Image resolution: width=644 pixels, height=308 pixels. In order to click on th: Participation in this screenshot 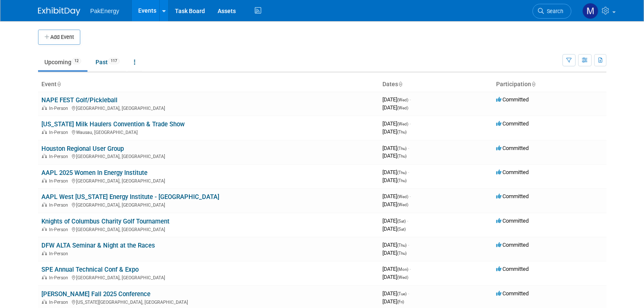, I will do `click(549, 84)`.